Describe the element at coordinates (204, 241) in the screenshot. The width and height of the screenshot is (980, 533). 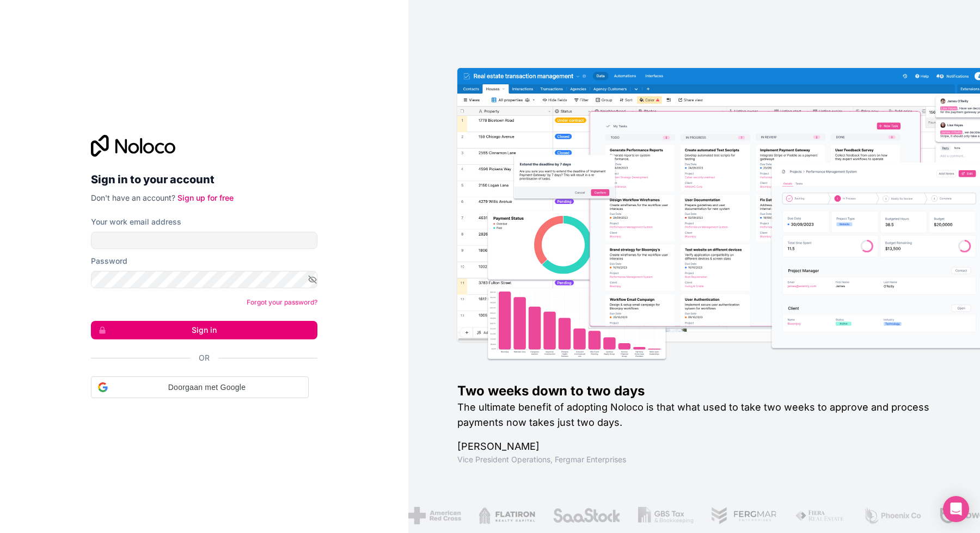
I see `input: Email address` at that location.